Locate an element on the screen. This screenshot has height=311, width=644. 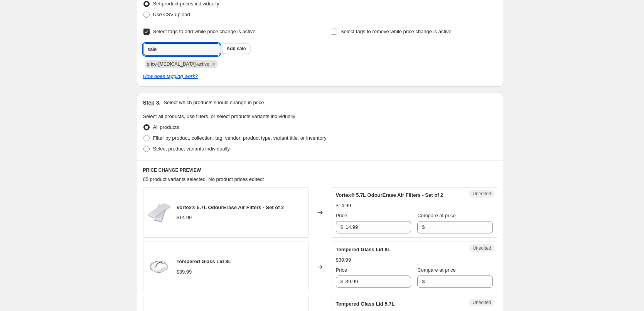
p: Select which products should change in price is located at coordinates (213, 103).